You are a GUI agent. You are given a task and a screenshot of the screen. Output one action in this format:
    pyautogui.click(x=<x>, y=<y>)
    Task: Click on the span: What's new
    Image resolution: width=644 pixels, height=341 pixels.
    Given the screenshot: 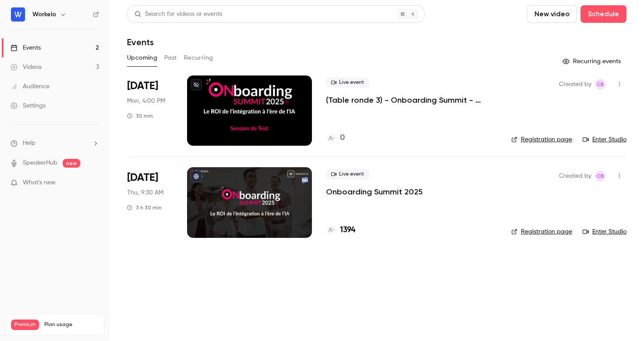 What is the action you would take?
    pyautogui.click(x=39, y=183)
    